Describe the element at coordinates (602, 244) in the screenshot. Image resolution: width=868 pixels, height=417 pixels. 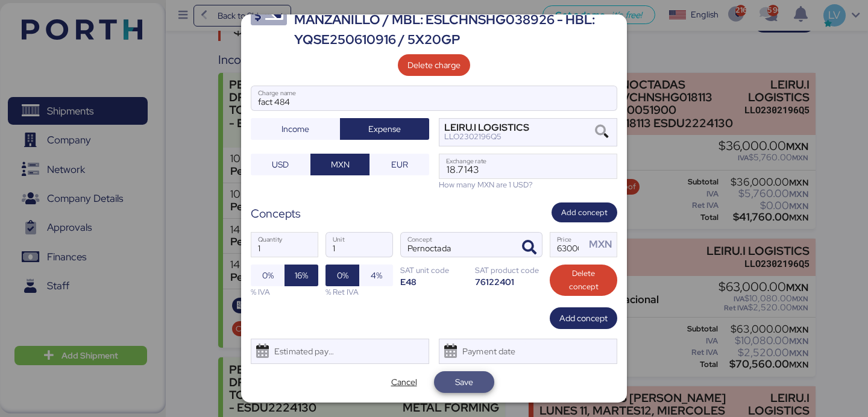
I see `div: MXN` at that location.